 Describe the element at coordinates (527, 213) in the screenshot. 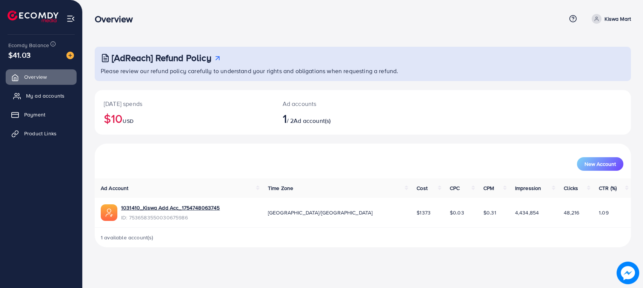

I see `span: 4,434,854` at that location.